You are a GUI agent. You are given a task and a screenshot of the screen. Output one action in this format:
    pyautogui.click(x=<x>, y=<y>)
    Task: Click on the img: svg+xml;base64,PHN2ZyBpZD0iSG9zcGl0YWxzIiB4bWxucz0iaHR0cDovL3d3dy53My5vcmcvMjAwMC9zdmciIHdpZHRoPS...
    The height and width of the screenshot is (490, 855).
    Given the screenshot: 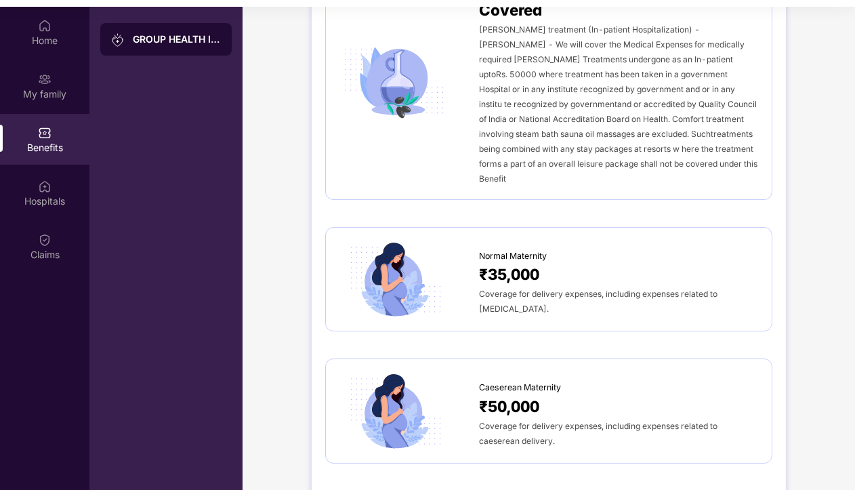 What is the action you would take?
    pyautogui.click(x=45, y=186)
    